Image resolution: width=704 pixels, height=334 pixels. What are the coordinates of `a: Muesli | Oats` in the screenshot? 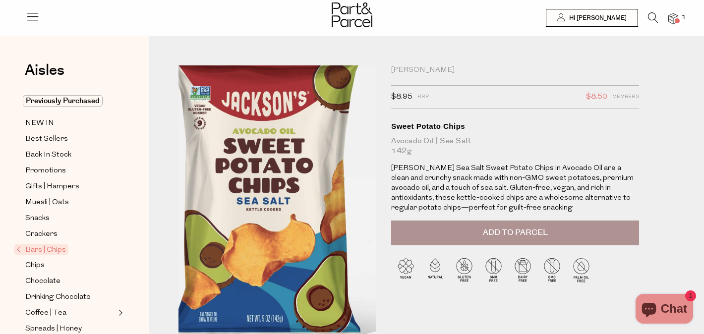 It's located at (70, 202).